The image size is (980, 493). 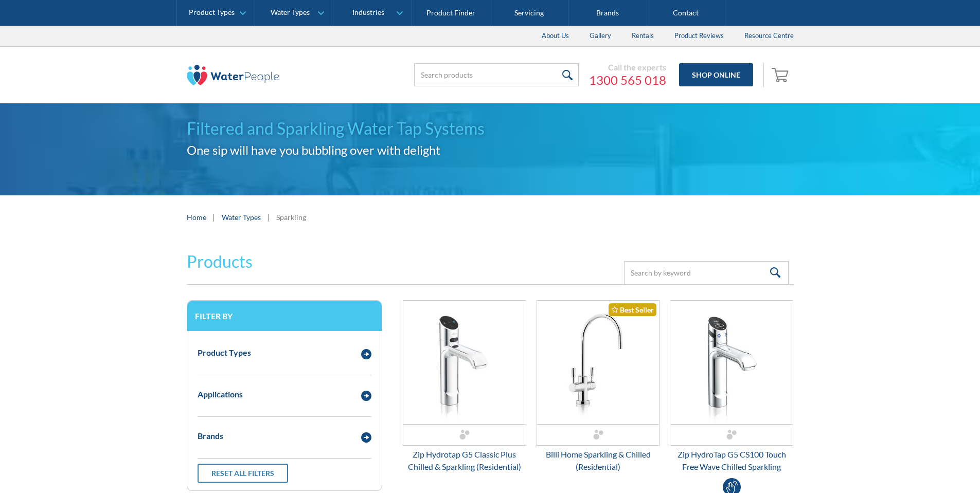 What do you see at coordinates (642, 36) in the screenshot?
I see `a: Rentals` at bounding box center [642, 36].